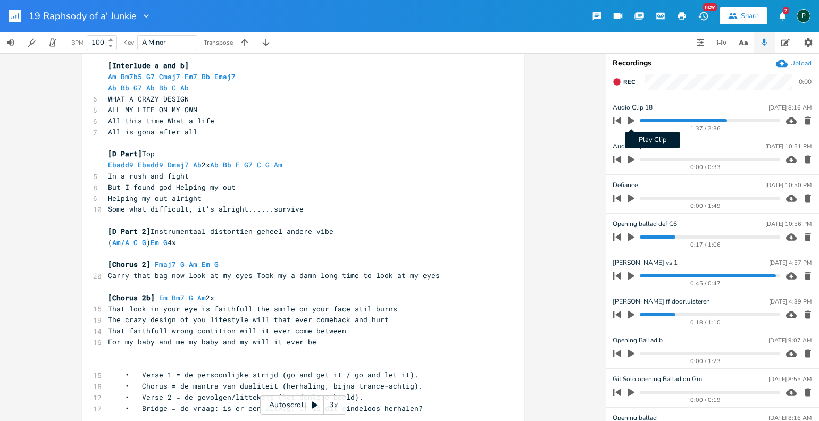  I want to click on div: 0:00, so click(806, 82).